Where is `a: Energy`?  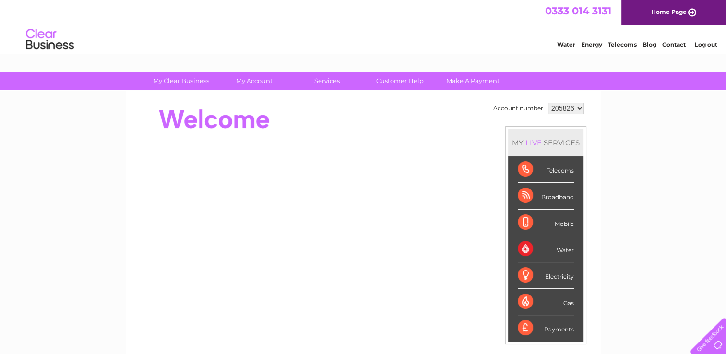
a: Energy is located at coordinates (592, 44).